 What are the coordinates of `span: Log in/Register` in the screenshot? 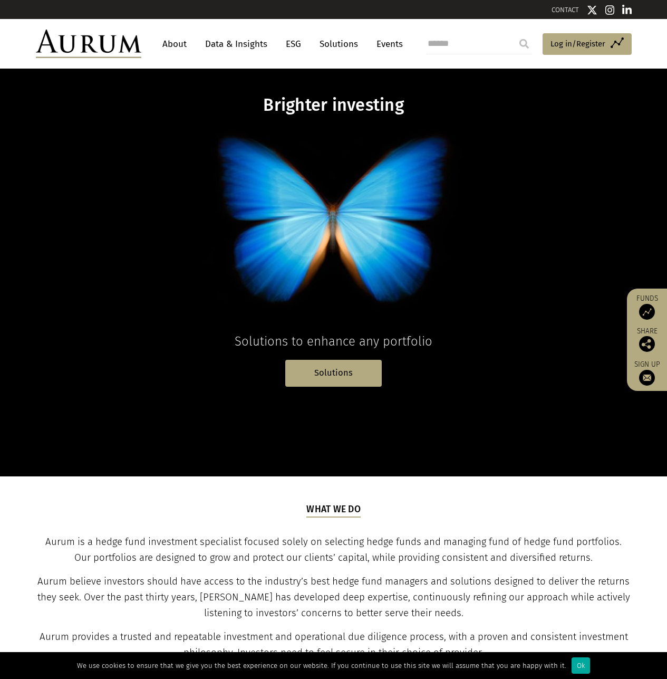 It's located at (578, 44).